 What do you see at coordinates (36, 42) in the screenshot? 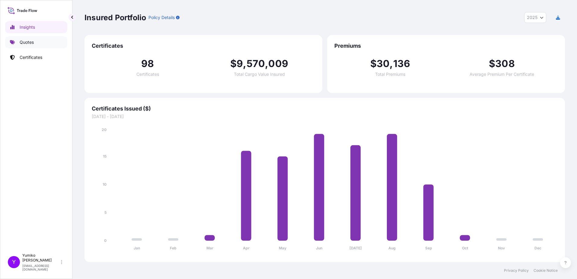
I see `a: Quotes` at bounding box center [36, 42].